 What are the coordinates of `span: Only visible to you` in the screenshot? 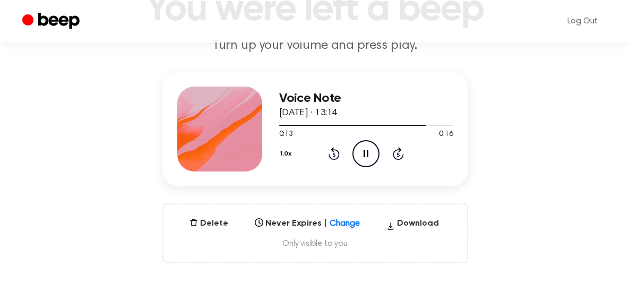 It's located at (315, 244).